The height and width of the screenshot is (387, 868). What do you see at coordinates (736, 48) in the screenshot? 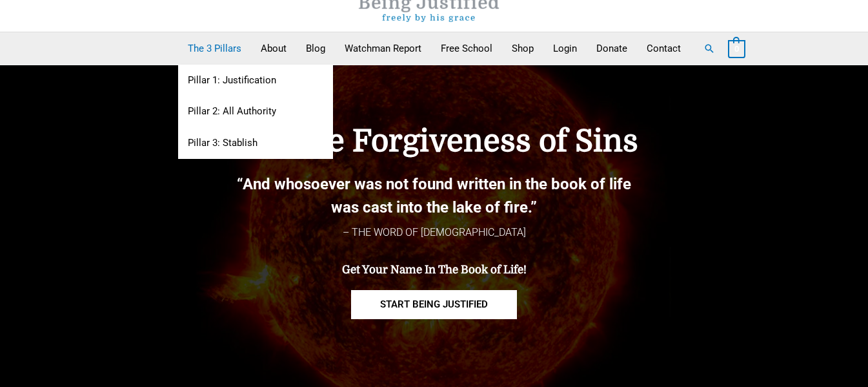
I see `span: 0` at bounding box center [736, 48].